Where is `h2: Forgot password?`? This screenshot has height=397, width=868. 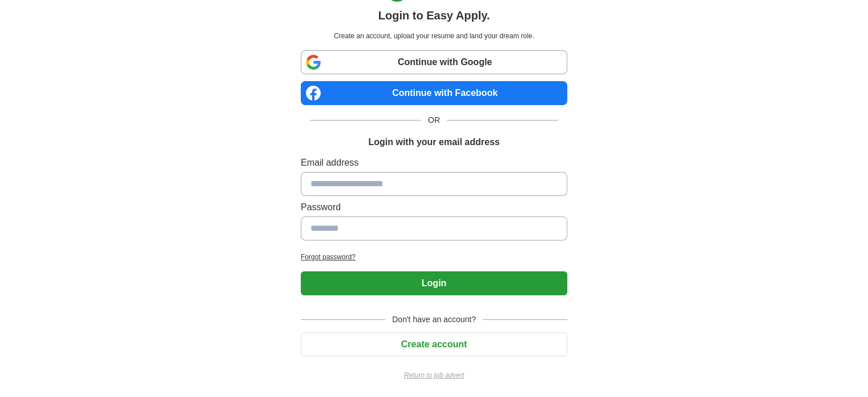 h2: Forgot password? is located at coordinates (434, 257).